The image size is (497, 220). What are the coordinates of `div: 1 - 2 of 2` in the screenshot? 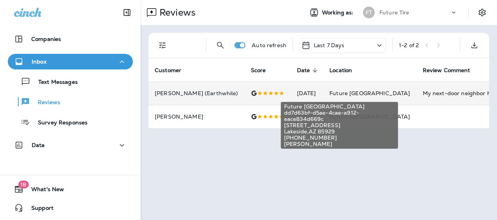 It's located at (409, 45).